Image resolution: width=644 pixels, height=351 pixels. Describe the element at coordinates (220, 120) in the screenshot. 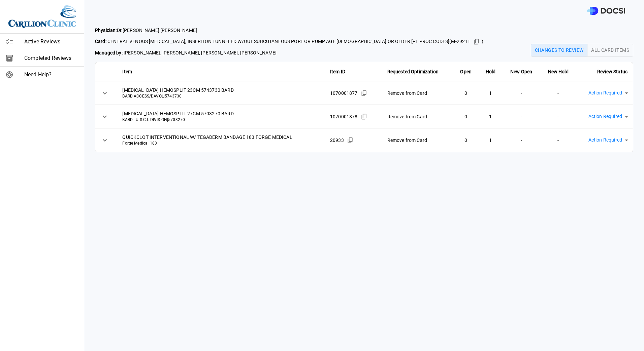

I see `span: BARD - U.S.C.I. DIVISION | 5703270` at that location.